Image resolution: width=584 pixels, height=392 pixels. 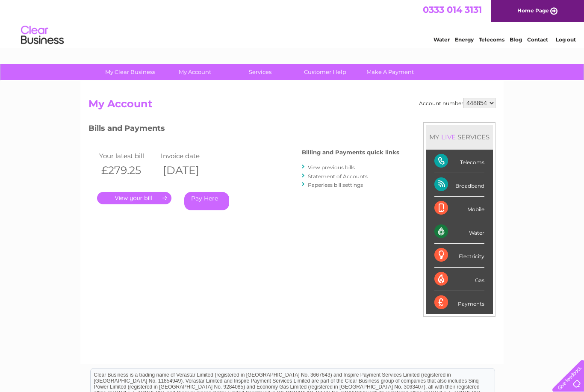 I want to click on a: View previous bills, so click(x=331, y=167).